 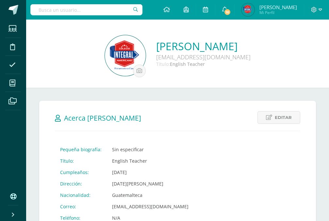 What do you see at coordinates (278, 12) in the screenshot?
I see `span: Mi Perfil` at bounding box center [278, 12].